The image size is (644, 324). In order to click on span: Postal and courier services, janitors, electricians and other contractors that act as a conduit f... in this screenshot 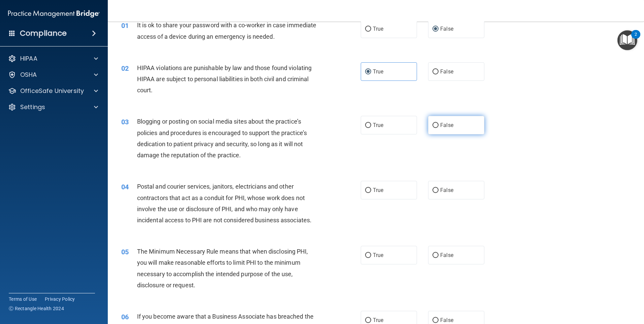, I will do `click(224, 203)`.